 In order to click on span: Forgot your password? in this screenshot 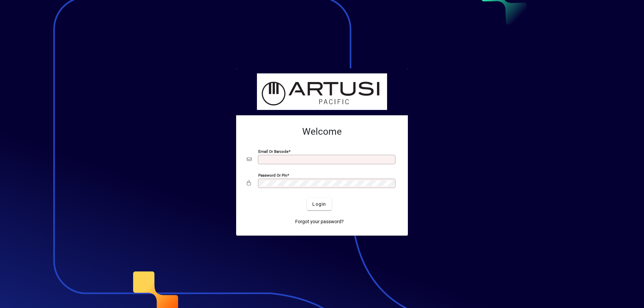, I will do `click(319, 222)`.